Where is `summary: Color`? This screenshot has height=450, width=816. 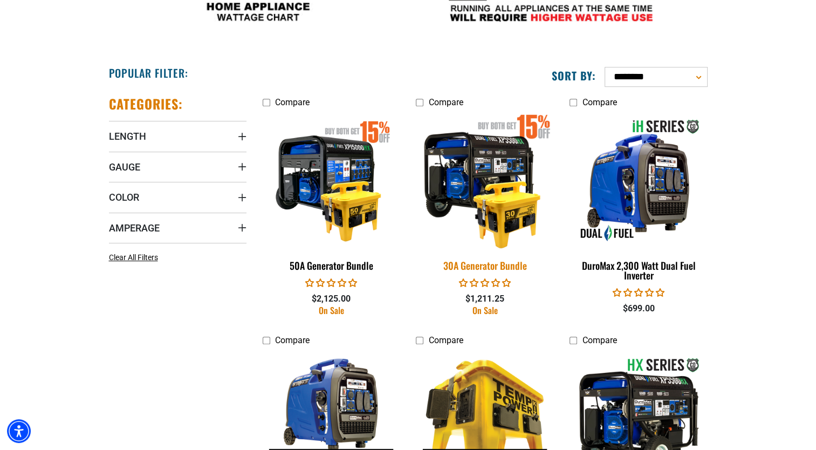
summary: Color is located at coordinates (178, 197).